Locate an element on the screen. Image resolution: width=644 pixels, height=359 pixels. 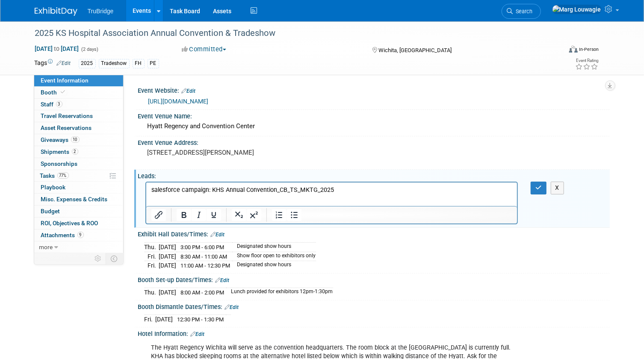
a: Sponsorships is located at coordinates (79, 164).